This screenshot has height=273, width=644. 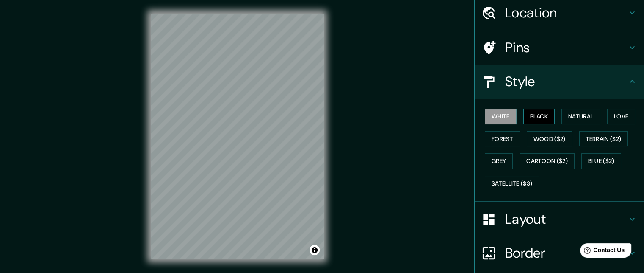 I want to click on button: Black, so click(x=539, y=116).